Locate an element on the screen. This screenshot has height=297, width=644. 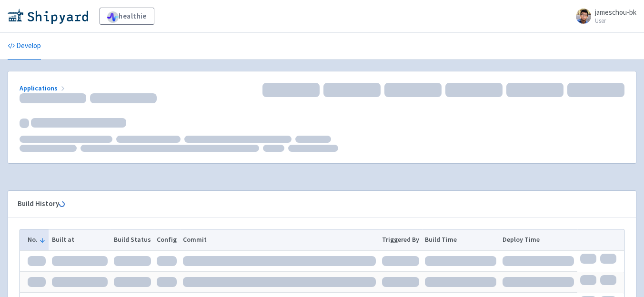
th: Commit is located at coordinates (280, 240).